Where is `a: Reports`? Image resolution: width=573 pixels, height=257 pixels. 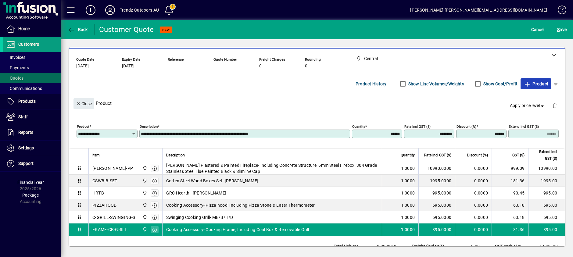
a: Reports is located at coordinates (32, 133).